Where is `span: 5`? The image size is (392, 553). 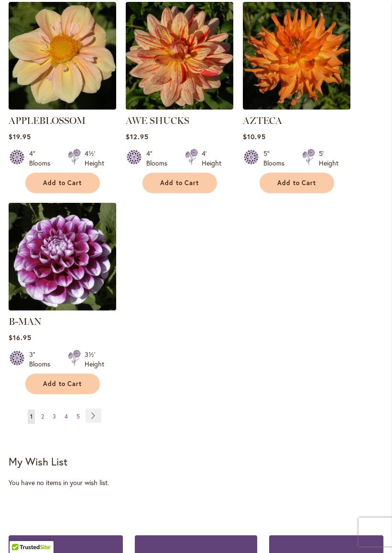
span: 5 is located at coordinates (78, 416).